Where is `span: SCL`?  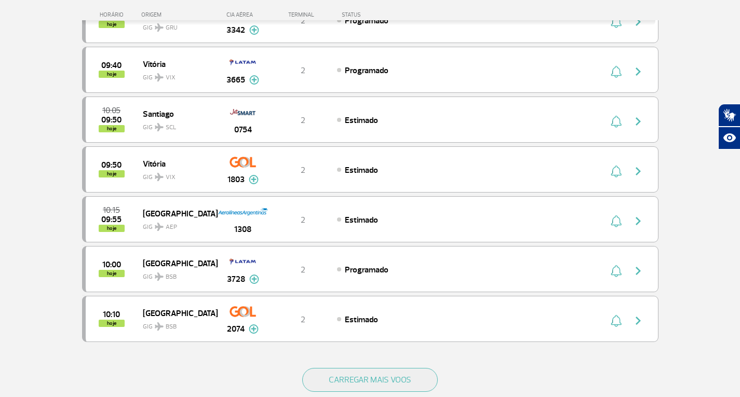 span: SCL is located at coordinates (171, 128).